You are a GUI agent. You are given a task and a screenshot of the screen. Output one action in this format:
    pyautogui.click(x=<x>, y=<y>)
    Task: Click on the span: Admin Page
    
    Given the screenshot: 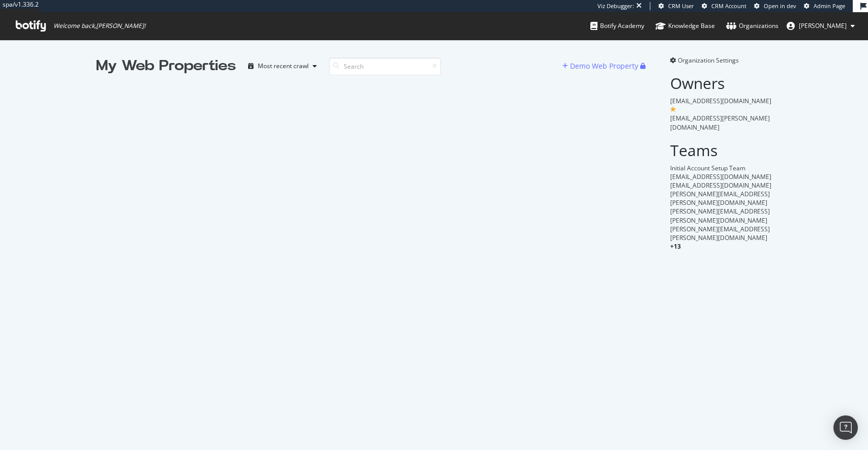 What is the action you would take?
    pyautogui.click(x=829, y=5)
    